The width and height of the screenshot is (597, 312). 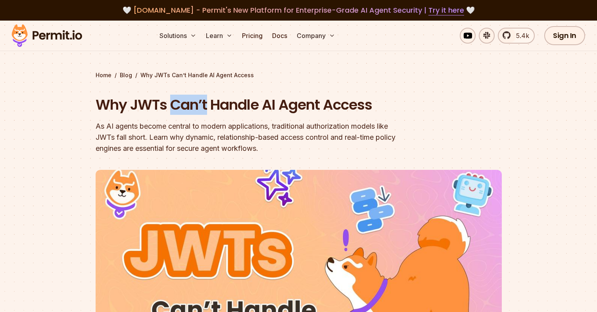 I want to click on button: Learn, so click(x=219, y=36).